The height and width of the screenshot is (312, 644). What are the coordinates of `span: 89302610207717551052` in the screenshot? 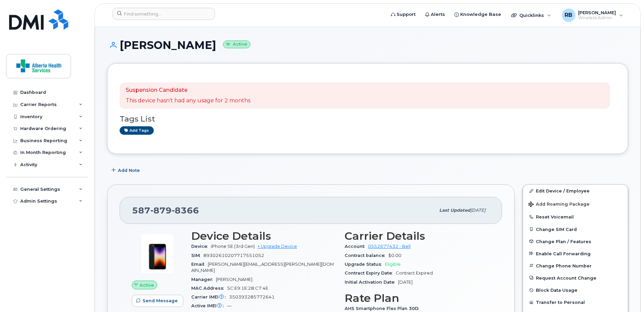 It's located at (234, 255).